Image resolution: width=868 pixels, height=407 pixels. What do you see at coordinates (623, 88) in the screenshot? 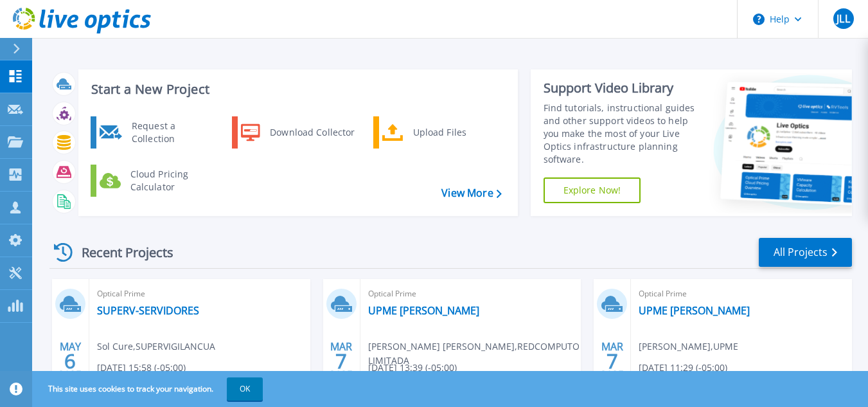
I see `div: Support Video Library` at bounding box center [623, 88].